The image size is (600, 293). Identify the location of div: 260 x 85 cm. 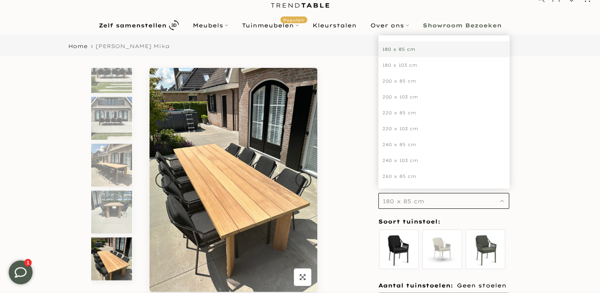
(444, 176).